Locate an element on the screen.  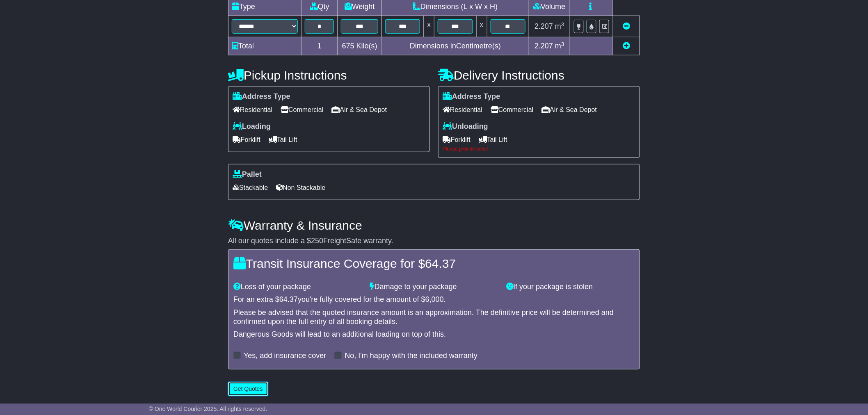
div: Dangerous Goods will lead to an additional loading on top of this. is located at coordinates (434, 335).